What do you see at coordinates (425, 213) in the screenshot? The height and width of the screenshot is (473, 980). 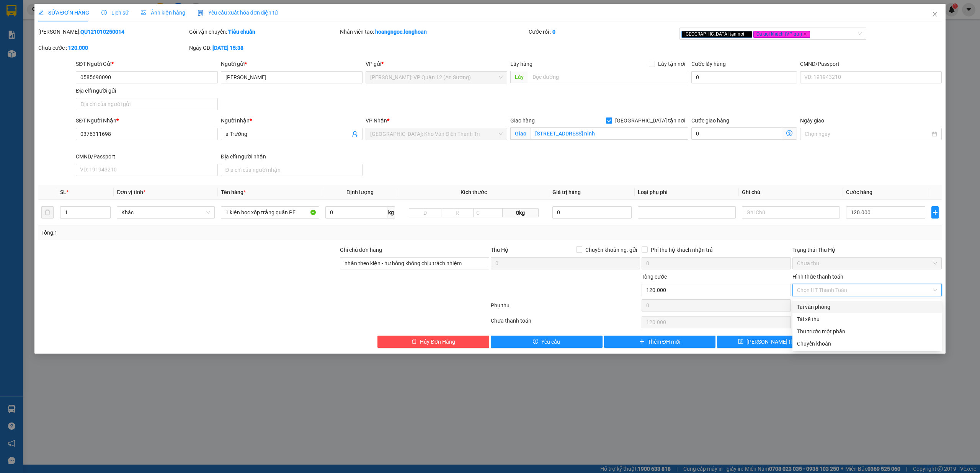 I see `input: D` at bounding box center [425, 213].